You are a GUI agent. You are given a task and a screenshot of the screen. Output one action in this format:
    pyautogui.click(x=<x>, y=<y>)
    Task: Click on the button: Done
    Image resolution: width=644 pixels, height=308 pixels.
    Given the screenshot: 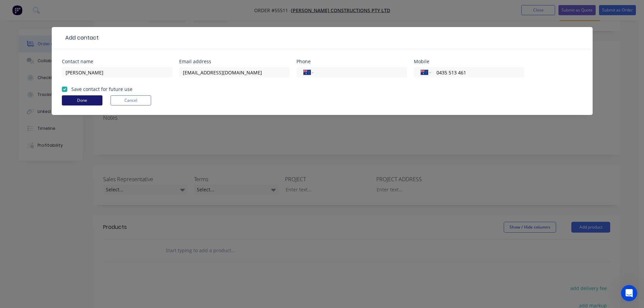 What is the action you would take?
    pyautogui.click(x=82, y=100)
    